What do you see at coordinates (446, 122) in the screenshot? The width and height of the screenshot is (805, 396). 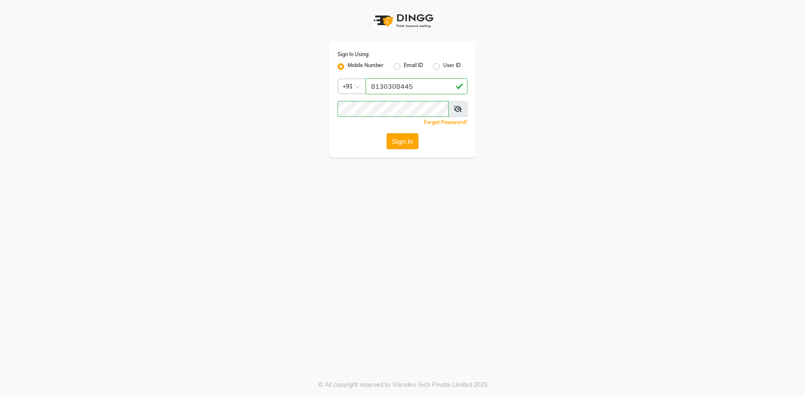 I see `a: Forgot Password?` at bounding box center [446, 122].